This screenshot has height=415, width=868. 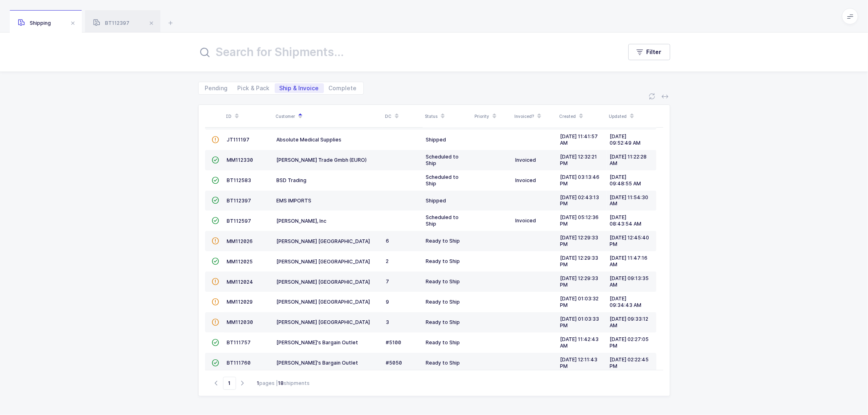 What do you see at coordinates (403, 116) in the screenshot?
I see `div: DC` at bounding box center [403, 116].